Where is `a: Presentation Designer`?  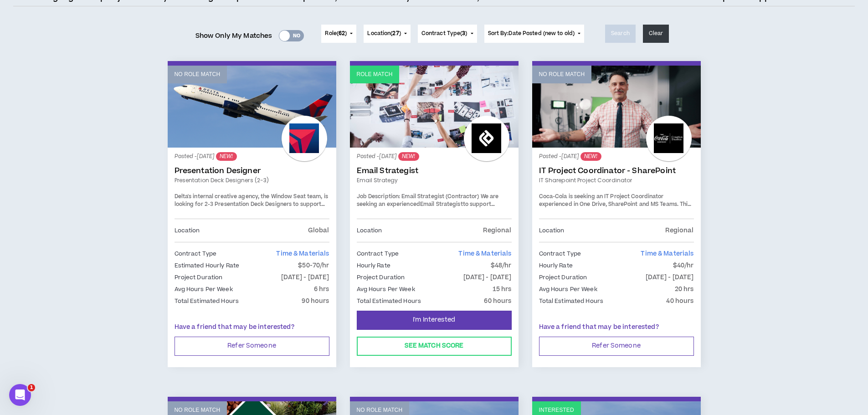 a: Presentation Designer is located at coordinates (252, 171).